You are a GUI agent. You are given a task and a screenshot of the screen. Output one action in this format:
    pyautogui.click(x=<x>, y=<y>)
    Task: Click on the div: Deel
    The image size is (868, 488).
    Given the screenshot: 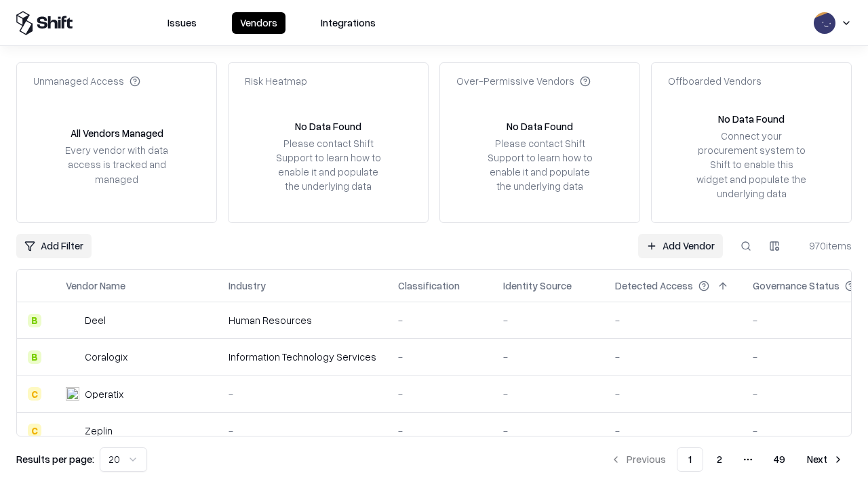 What is the action you would take?
    pyautogui.click(x=95, y=320)
    